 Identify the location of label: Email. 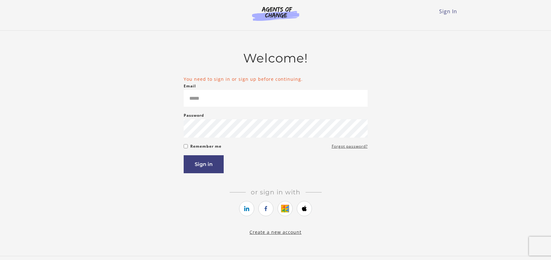
(190, 86).